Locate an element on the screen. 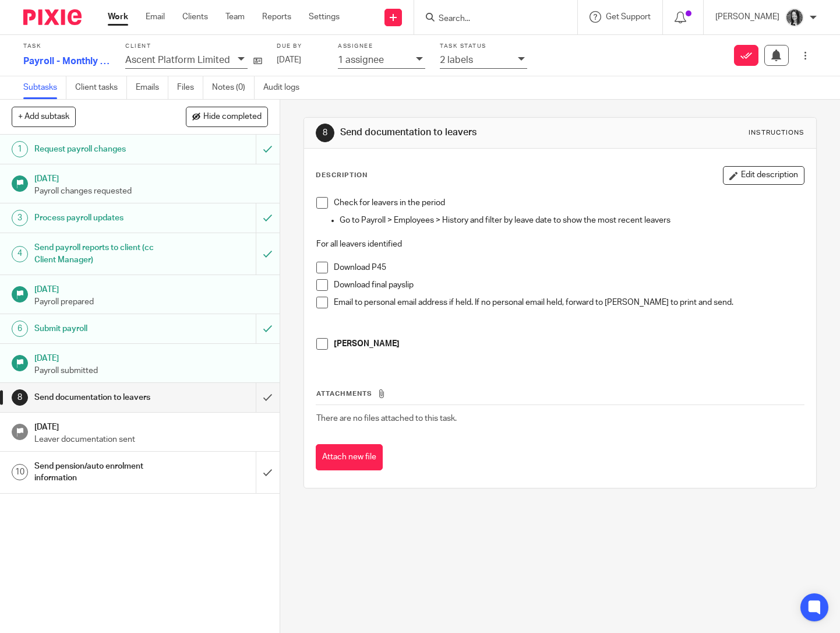 This screenshot has height=633, width=840. a: Subtasks is located at coordinates (45, 88).